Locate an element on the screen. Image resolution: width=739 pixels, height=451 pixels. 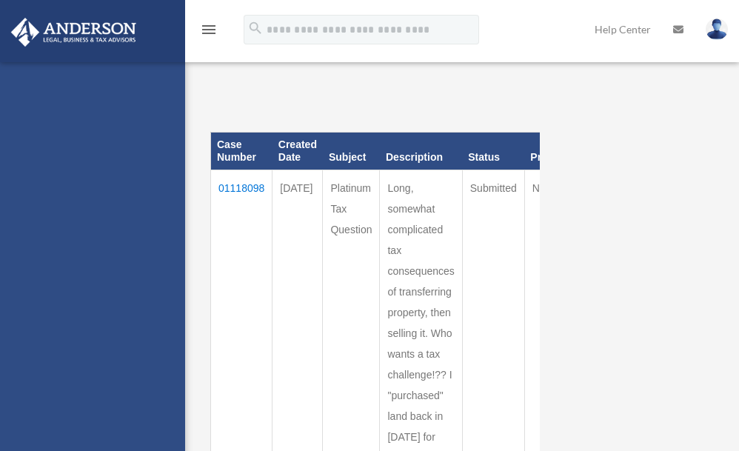
th: Case Number is located at coordinates (241, 151).